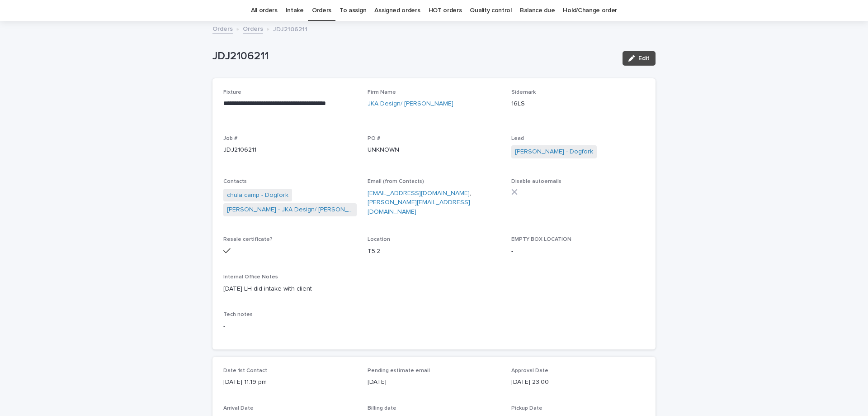 Image resolution: width=868 pixels, height=416 pixels. What do you see at coordinates (541, 239) in the screenshot?
I see `span: EMPTY BOX LOCATION` at bounding box center [541, 239].